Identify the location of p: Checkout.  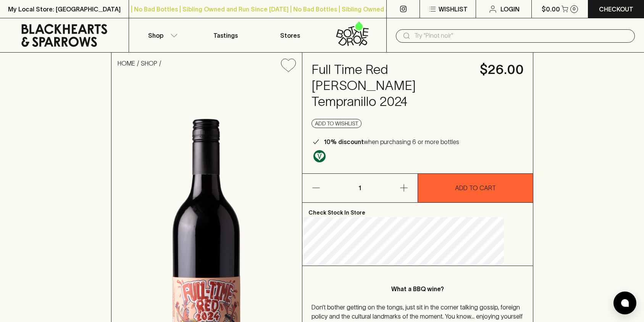
(616, 9).